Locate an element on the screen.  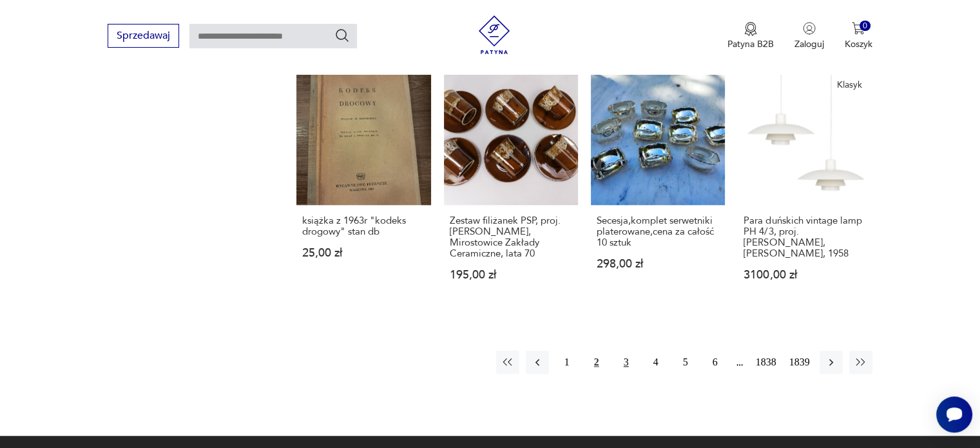
h3: Secesja,komplet serwetniki platerowane,cena za całość 10 sztuk is located at coordinates (658, 231).